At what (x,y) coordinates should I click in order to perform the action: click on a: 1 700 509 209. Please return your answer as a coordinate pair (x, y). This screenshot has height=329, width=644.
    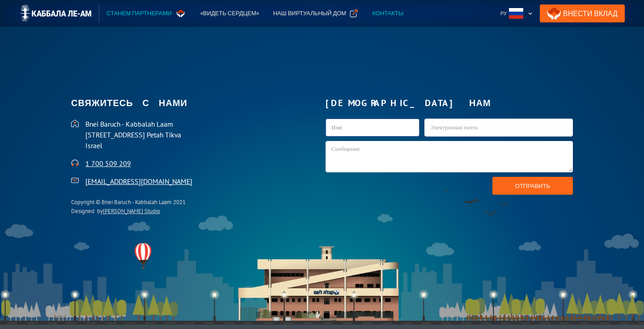
    Looking at the image, I should click on (109, 164).